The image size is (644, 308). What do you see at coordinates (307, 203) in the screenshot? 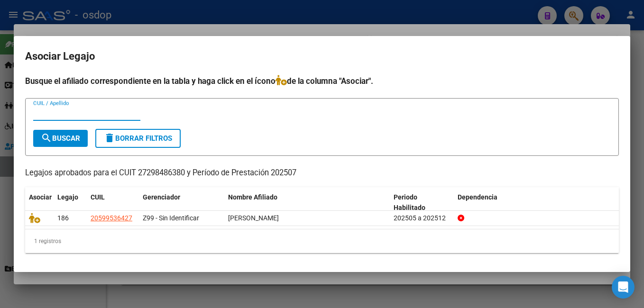
I see `datatable-header-cell: Nombre Afiliado` at bounding box center [307, 203].